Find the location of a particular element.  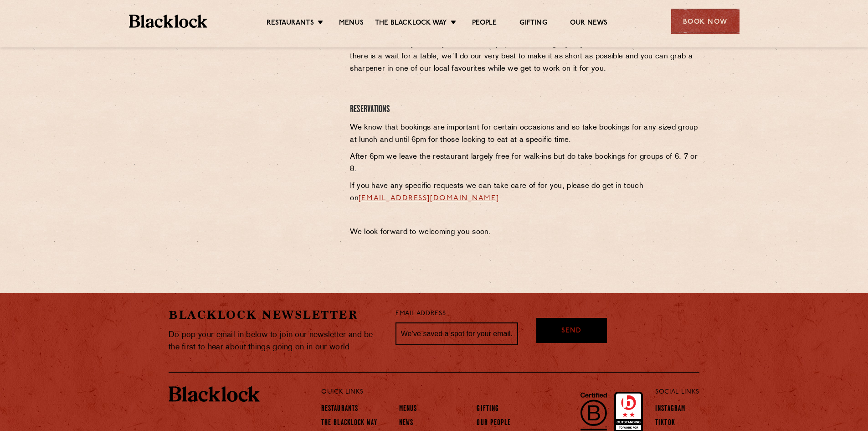

p: We look forward to welcoming you soon. is located at coordinates (525, 232).